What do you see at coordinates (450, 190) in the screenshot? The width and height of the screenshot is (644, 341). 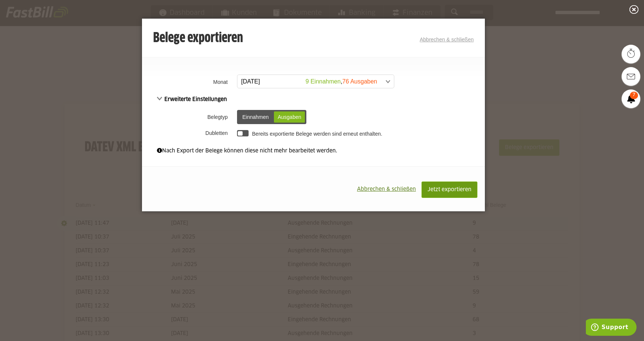 I see `button: Jetzt exportieren` at bounding box center [450, 190].